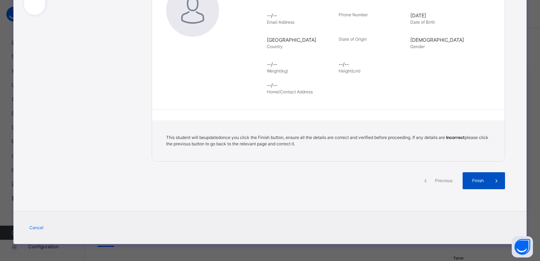 This screenshot has height=261, width=540. Describe the element at coordinates (275, 46) in the screenshot. I see `span: Country` at that location.